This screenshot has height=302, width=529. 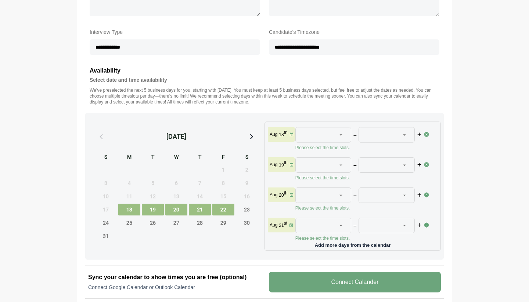 I want to click on h3: Availability, so click(x=265, y=71).